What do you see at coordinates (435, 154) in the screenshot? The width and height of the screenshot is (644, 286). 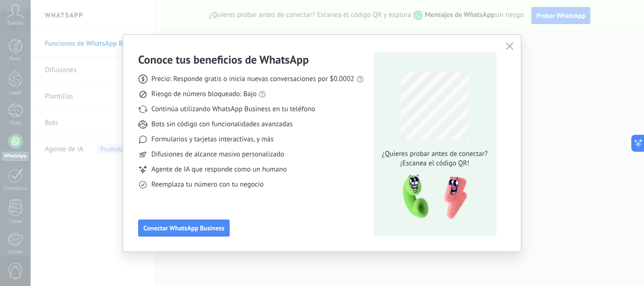 I see `span: ¿Quieres probar antes de conectar?` at bounding box center [435, 154].